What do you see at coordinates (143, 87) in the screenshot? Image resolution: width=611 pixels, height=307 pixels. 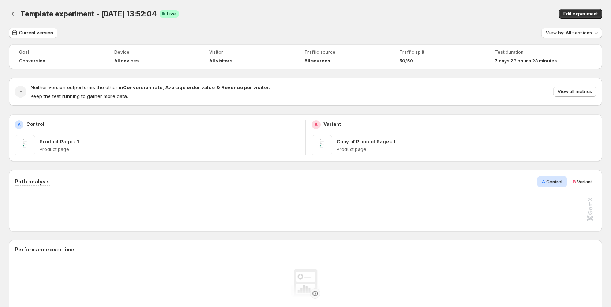 I see `strong: Conversion rate` at bounding box center [143, 87].